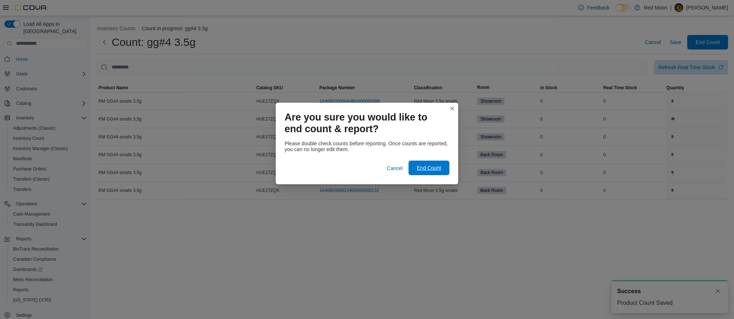 The height and width of the screenshot is (319, 734). What do you see at coordinates (367, 147) in the screenshot?
I see `div: Please double check counts before reporting. Once counts are reported, you can no longer edit them.` at bounding box center [367, 147].